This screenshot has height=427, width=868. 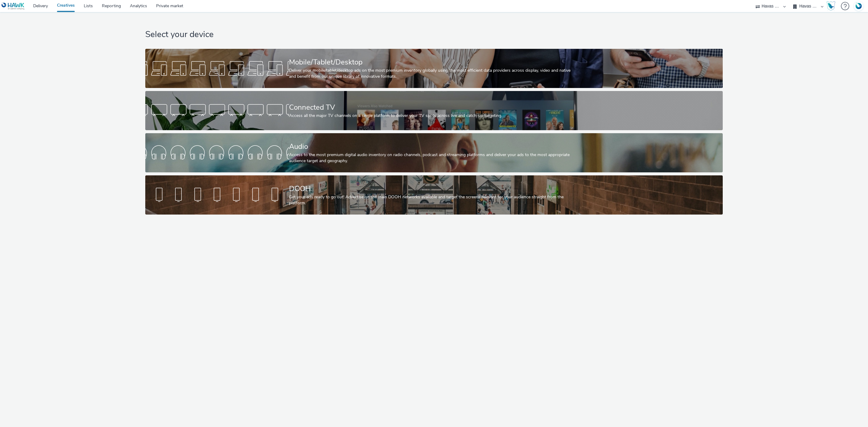 What do you see at coordinates (434, 153) in the screenshot?
I see `a: AudioAccess to the most premium digital audio inventory on radio channels, podcast and streaming ...` at bounding box center [434, 153].